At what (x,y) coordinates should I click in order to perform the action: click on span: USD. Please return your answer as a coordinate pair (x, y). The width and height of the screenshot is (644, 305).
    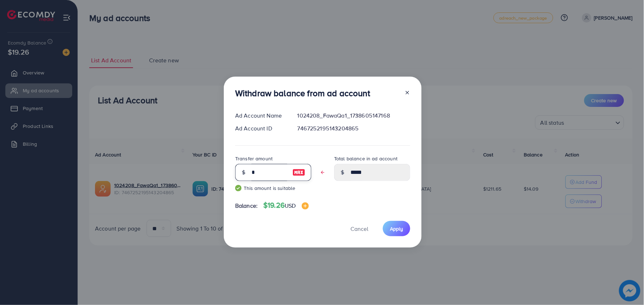
    Looking at the image, I should click on (290, 205).